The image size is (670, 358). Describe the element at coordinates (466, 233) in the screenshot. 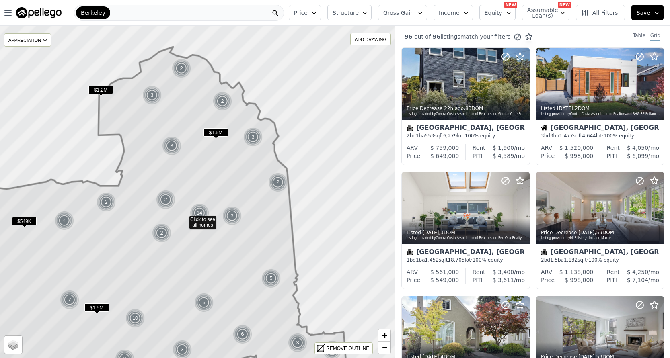

I see `div: Listed , 3 DOM` at that location.